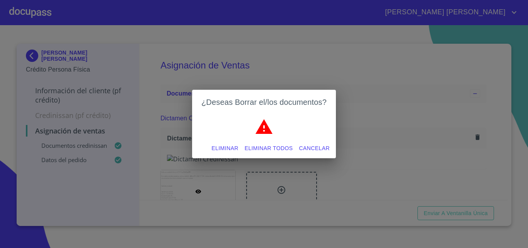  Describe the element at coordinates (225, 148) in the screenshot. I see `button: Eliminar` at that location.